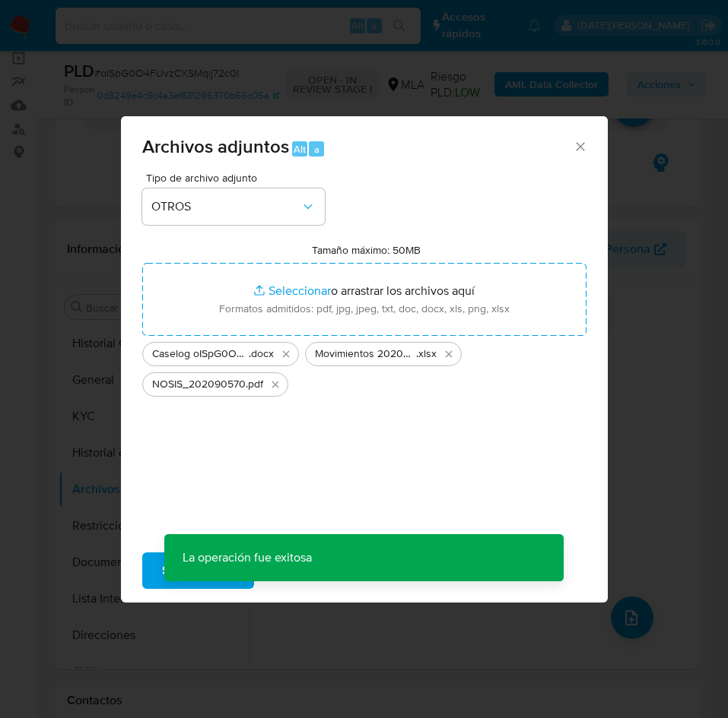  What do you see at coordinates (286, 354) in the screenshot?
I see `button: Eliminar Caselog oISpG0O4FUvzCXSMqij72c0I.docx` at bounding box center [286, 354].